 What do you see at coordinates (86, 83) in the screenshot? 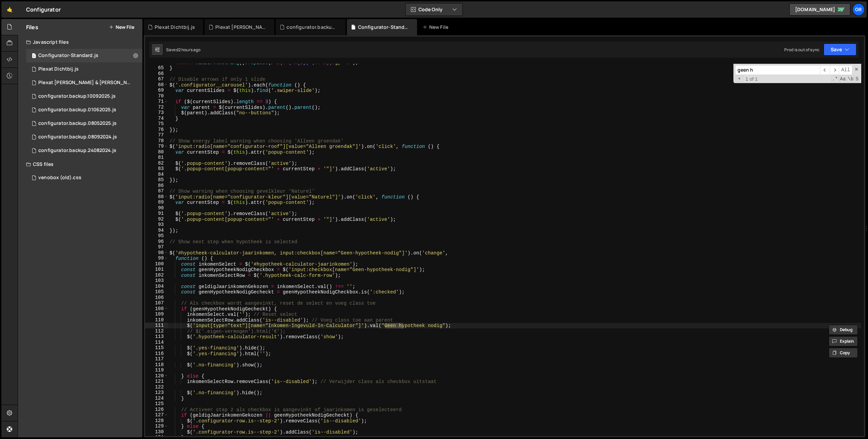
I see `div: 6838/44032.js` at bounding box center [86, 83].